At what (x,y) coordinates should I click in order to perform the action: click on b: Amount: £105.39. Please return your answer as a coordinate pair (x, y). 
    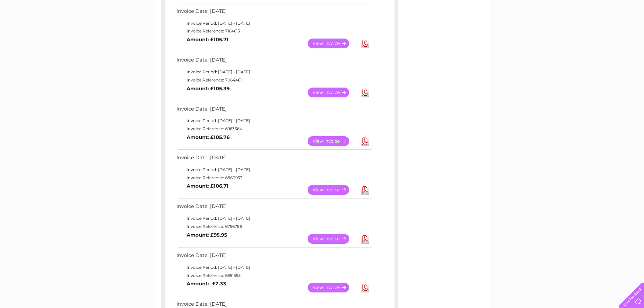
    Looking at the image, I should click on (208, 89).